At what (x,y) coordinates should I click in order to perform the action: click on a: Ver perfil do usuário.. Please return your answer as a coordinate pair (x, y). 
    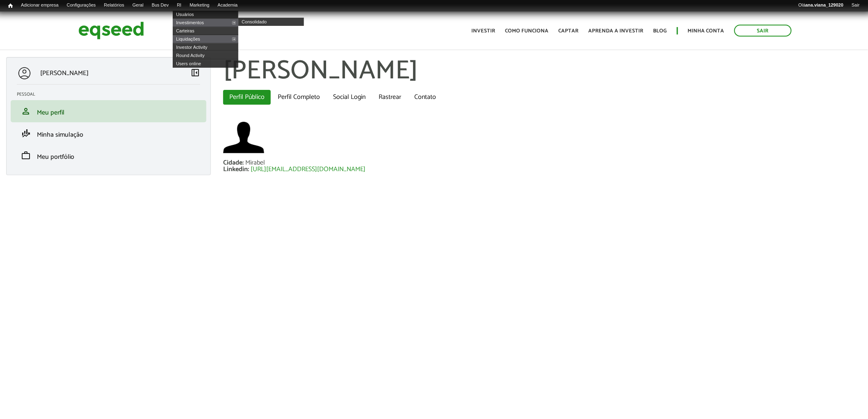
    Looking at the image, I should click on (244, 138).